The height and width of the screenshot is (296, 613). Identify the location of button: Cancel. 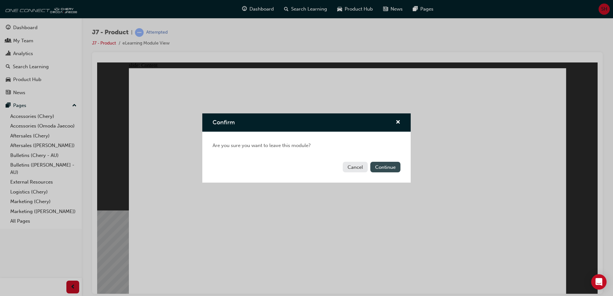
(355, 167).